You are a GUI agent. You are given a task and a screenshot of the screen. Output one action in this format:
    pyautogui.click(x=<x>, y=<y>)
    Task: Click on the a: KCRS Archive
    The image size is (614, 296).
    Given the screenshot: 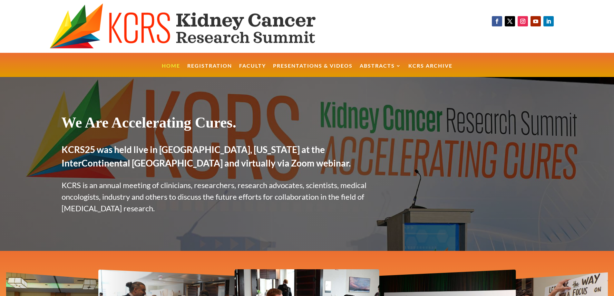 What is the action you would take?
    pyautogui.click(x=430, y=70)
    